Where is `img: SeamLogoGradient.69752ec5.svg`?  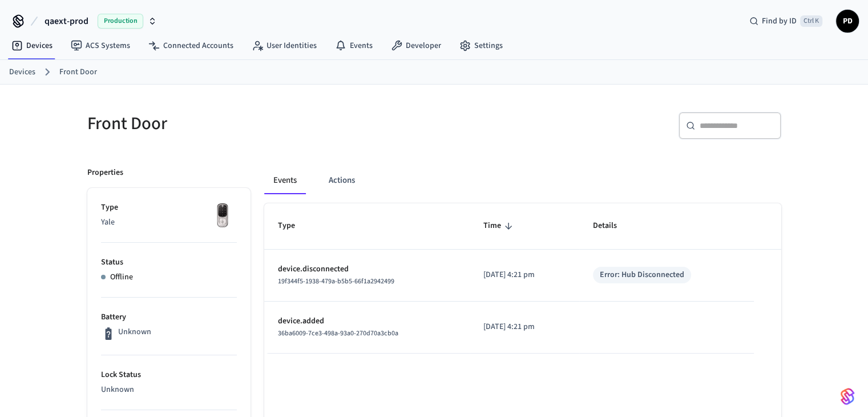
img: SeamLogoGradient.69752ec5.svg is located at coordinates (847, 396).